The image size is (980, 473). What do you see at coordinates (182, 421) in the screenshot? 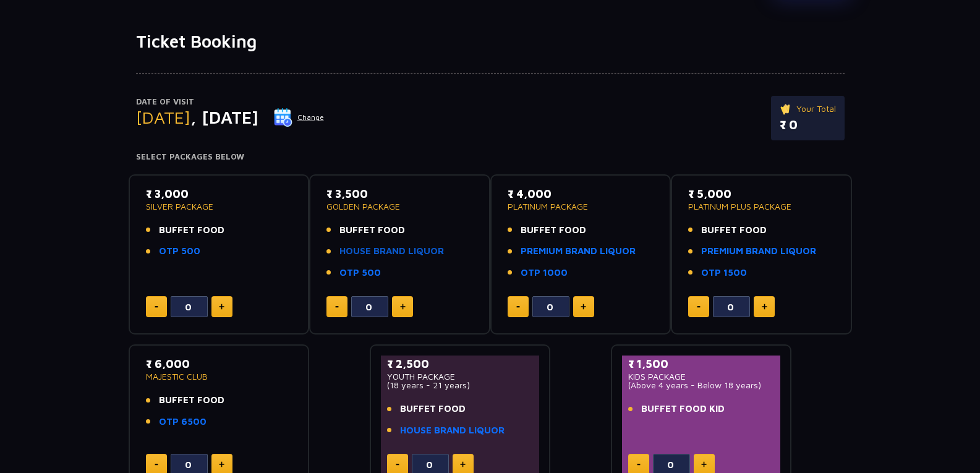
I see `a: OTP 6500` at bounding box center [182, 421].